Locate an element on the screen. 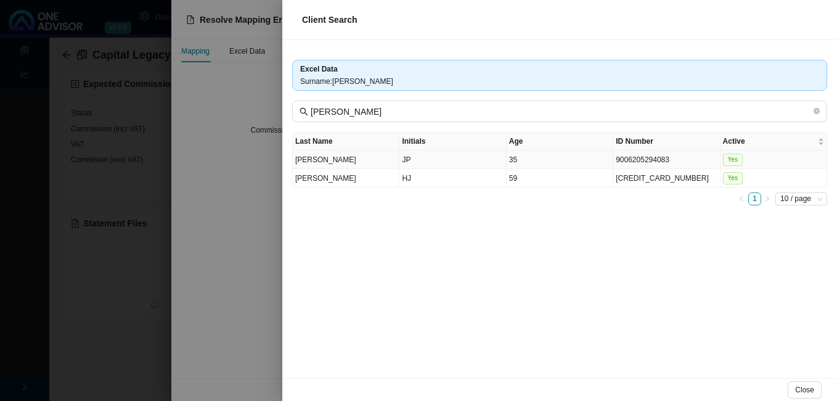  th: ID Number is located at coordinates (667, 141).